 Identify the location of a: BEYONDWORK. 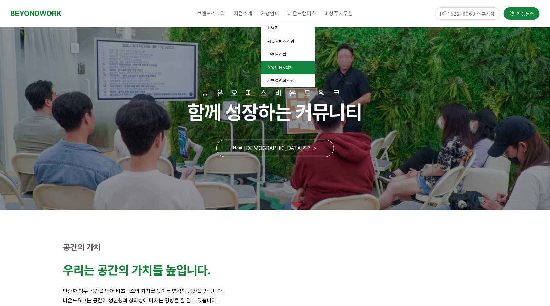
(36, 13).